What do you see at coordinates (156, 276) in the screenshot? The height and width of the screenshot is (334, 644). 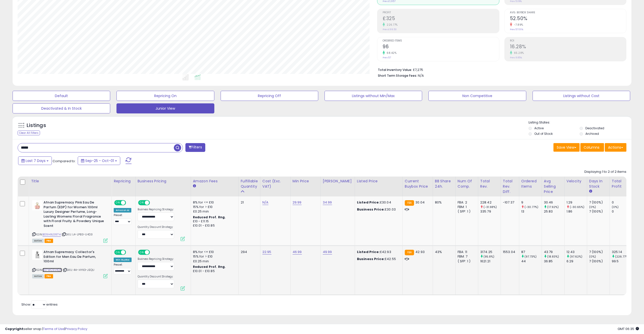 I see `label: Quantity Discount Strategy:` at bounding box center [156, 276].